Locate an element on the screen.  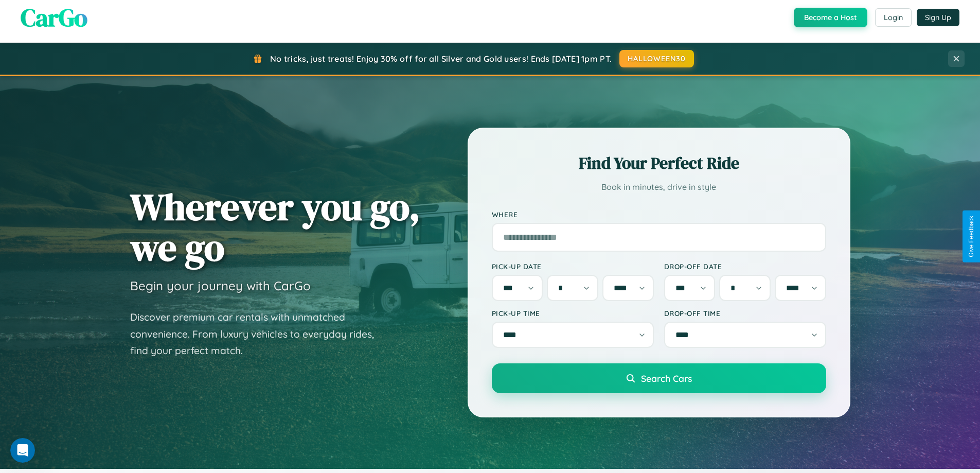
button: Sign Up is located at coordinates (938, 18).